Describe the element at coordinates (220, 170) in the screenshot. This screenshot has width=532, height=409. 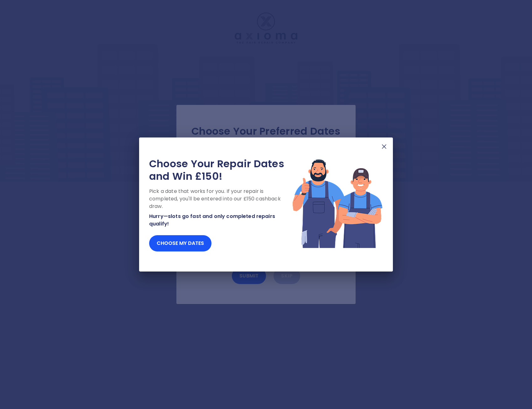
I see `h2: Choose Your Repair Dates and Win £150!` at that location.